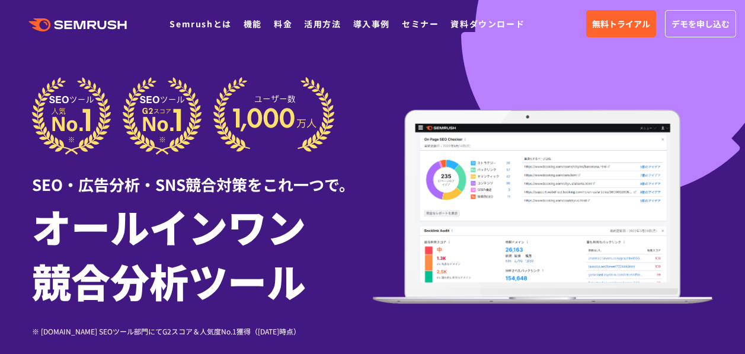 The height and width of the screenshot is (354, 745). I want to click on a: 無料トライアル, so click(621, 24).